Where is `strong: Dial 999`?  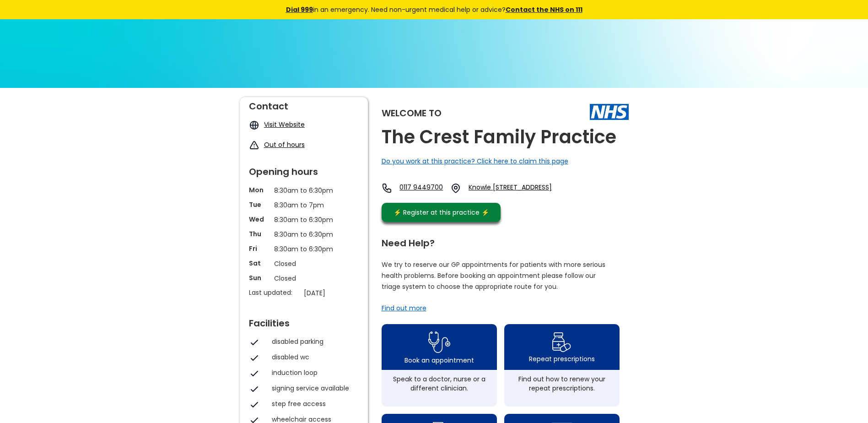 strong: Dial 999 is located at coordinates (299, 9).